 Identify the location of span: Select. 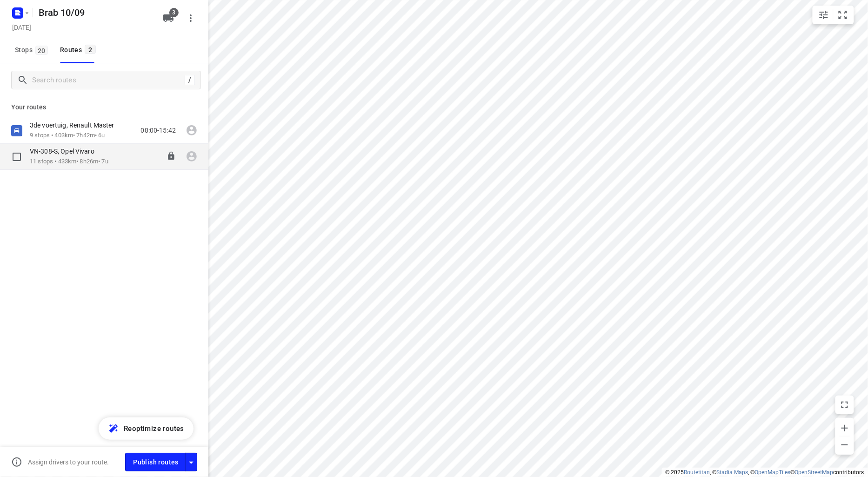
(17, 157).